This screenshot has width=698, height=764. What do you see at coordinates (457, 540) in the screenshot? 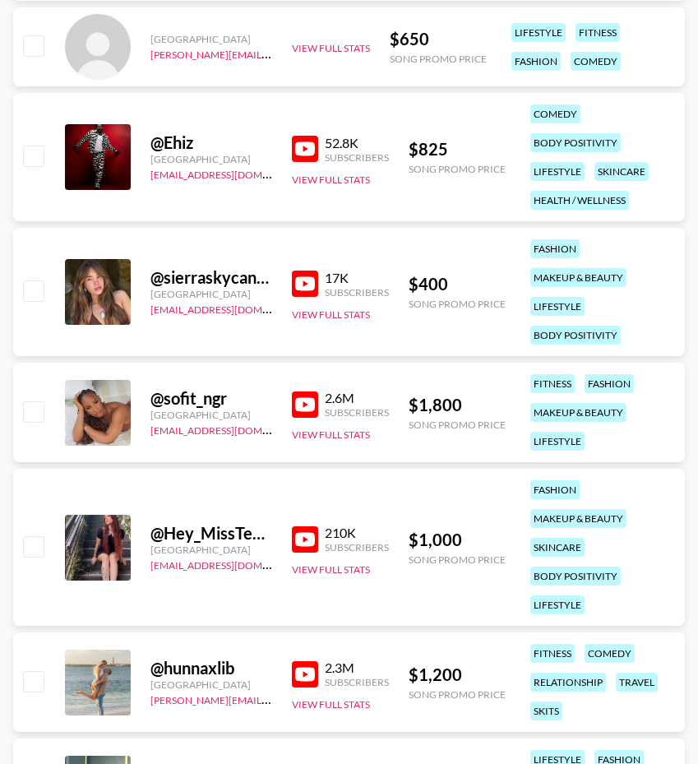
I see `div: $ 1,000` at bounding box center [457, 540].